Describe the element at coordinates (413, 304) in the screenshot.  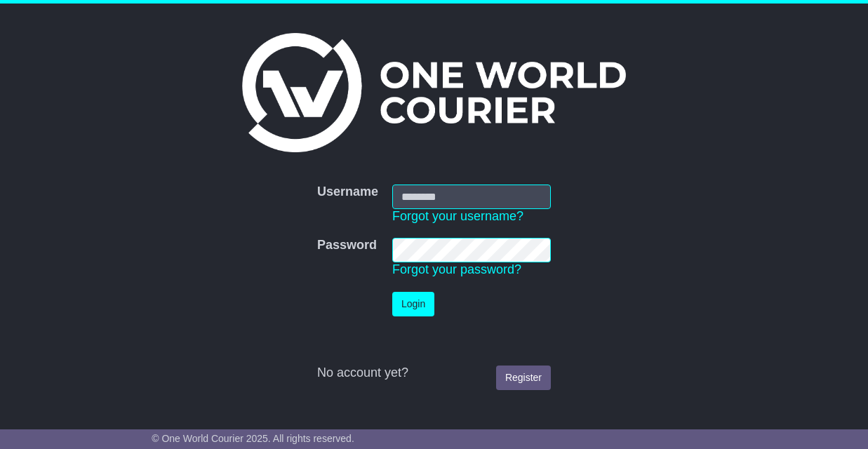
I see `button: Login` at that location.